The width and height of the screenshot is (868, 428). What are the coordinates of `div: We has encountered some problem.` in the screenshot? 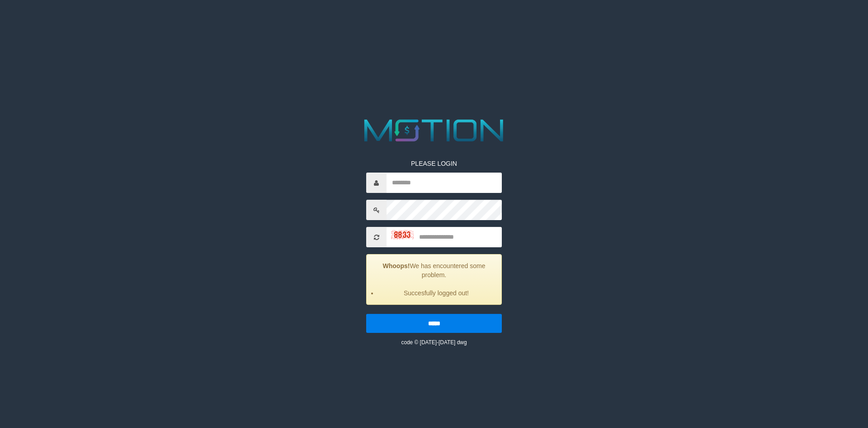 It's located at (434, 279).